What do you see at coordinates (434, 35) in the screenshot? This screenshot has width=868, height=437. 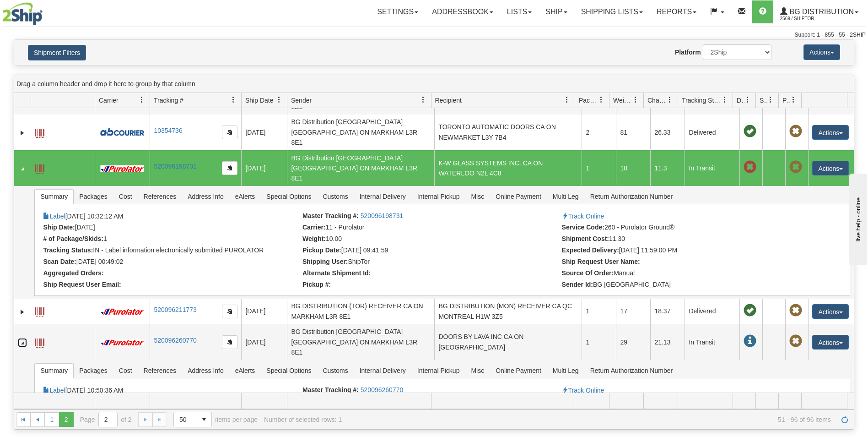 I see `div: Support: 1 - 855 - 55 - 2SHIP` at bounding box center [434, 35].